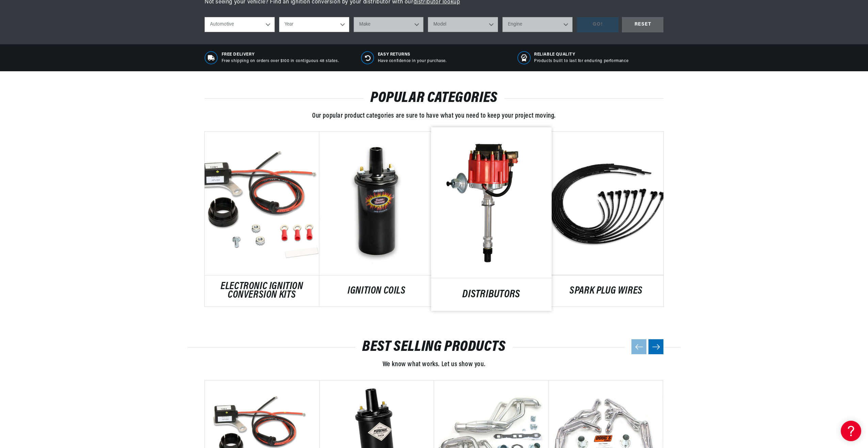 This screenshot has width=868, height=448. What do you see at coordinates (657, 347) in the screenshot?
I see `button: Next slide` at bounding box center [657, 347].